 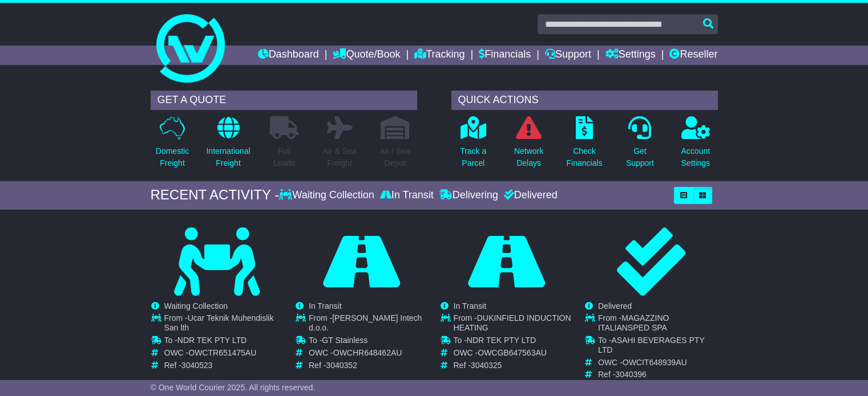 I want to click on p: Check Financials, so click(x=584, y=157).